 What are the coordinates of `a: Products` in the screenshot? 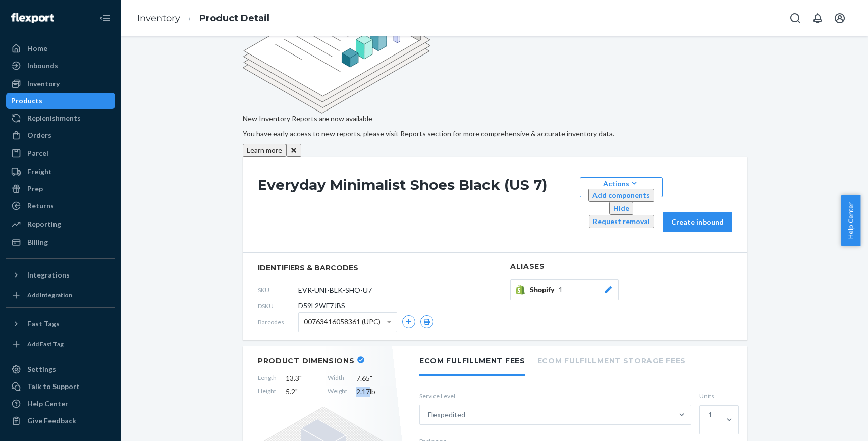 It's located at (61, 101).